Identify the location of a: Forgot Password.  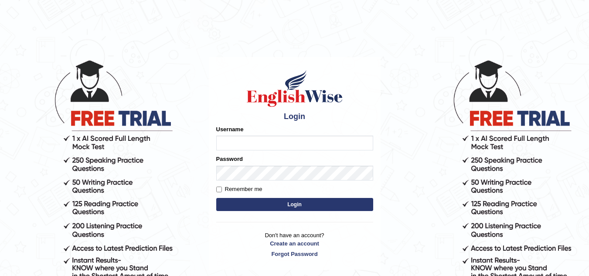
(295, 254).